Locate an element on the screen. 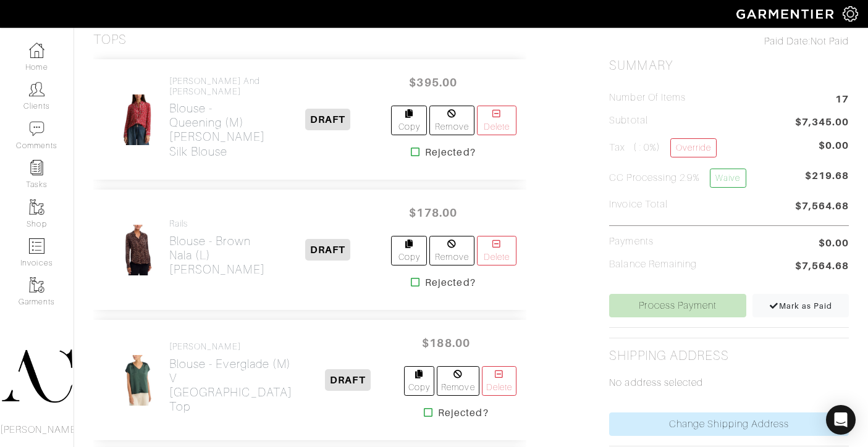 This screenshot has height=447, width=868. span: 17 is located at coordinates (842, 100).